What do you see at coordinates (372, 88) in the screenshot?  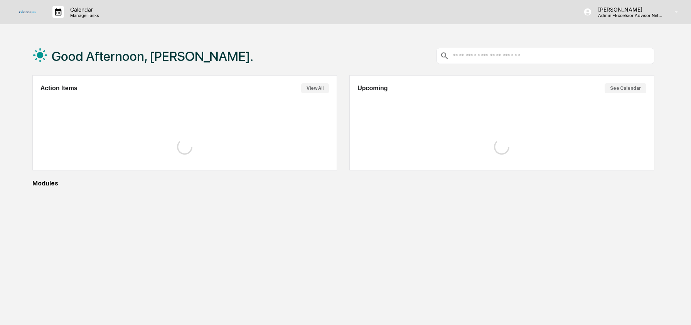 I see `h2: Upcoming` at bounding box center [372, 88].